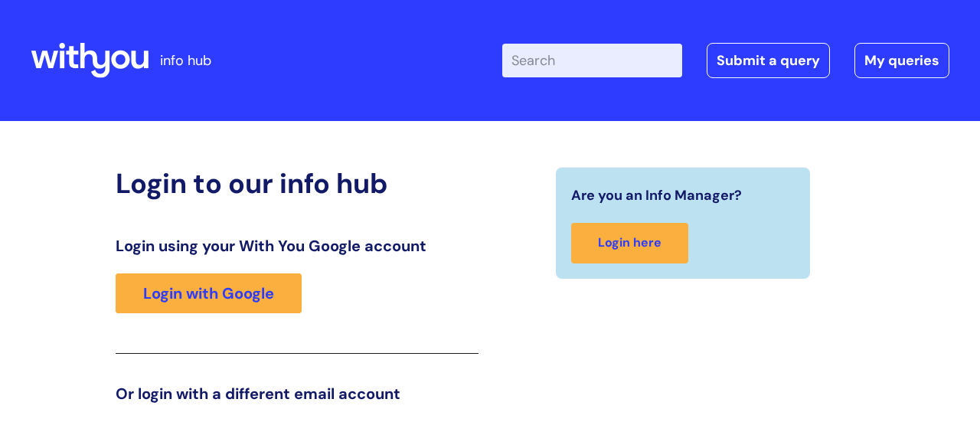 This screenshot has width=980, height=422. I want to click on a: My queries, so click(902, 60).